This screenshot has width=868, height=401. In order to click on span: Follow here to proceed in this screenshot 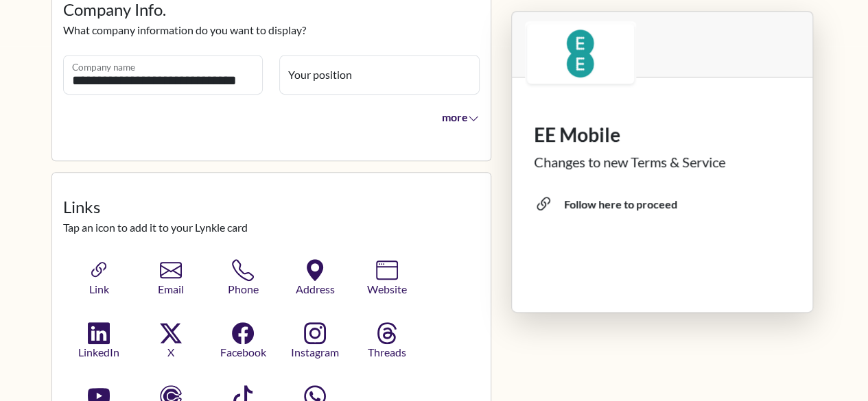, I will do `click(667, 206)`.